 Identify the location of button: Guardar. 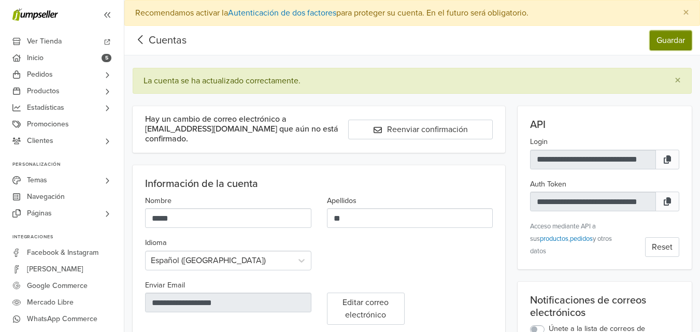
(671, 40).